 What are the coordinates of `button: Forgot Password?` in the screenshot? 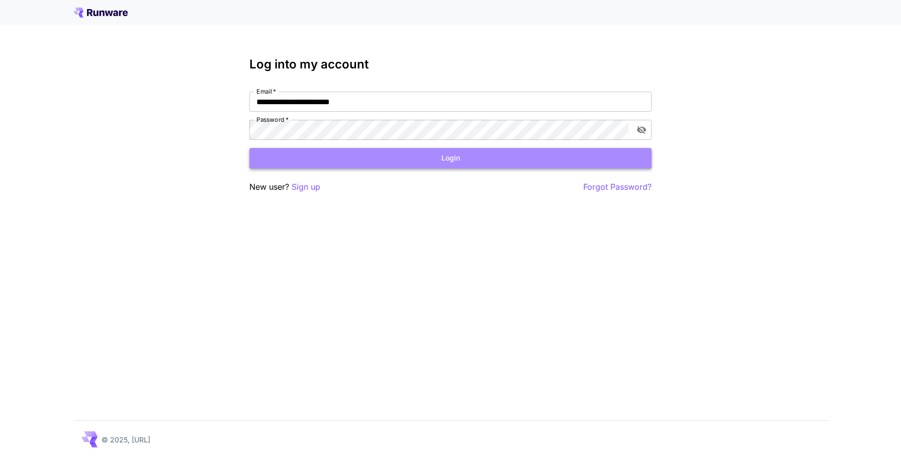 It's located at (618, 187).